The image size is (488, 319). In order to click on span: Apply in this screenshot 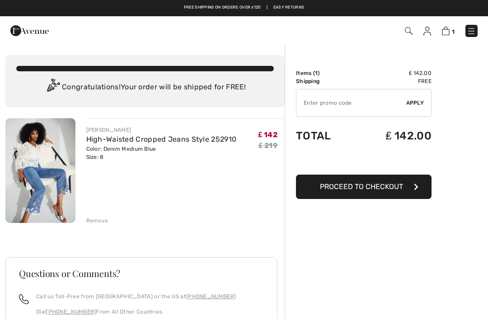, I will do `click(415, 103)`.